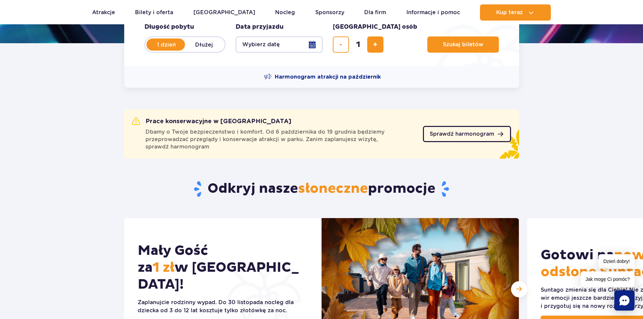  I want to click on span: Szukaj biletów, so click(463, 45).